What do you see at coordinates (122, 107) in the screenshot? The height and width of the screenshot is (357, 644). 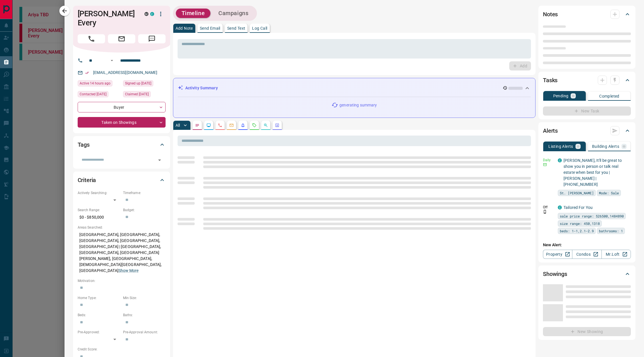 I see `div: Buyer` at bounding box center [122, 107].